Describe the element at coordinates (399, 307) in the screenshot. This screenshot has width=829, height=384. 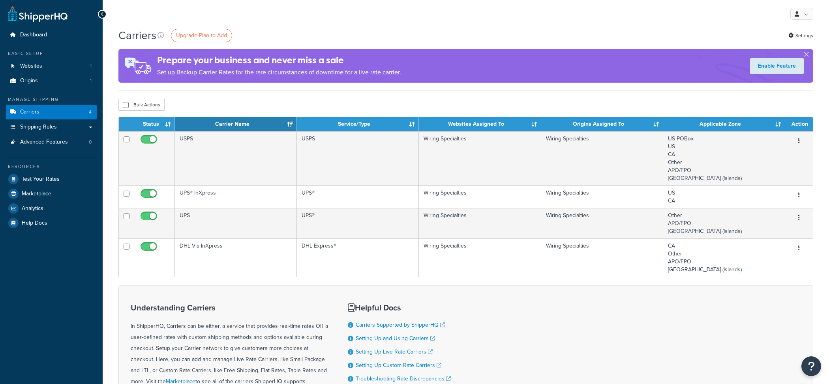
I see `h3: Helpful Docs` at that location.